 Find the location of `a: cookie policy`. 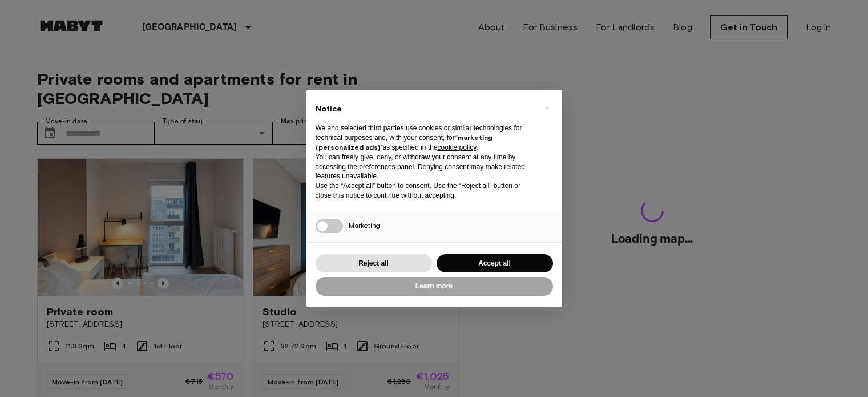

a: cookie policy is located at coordinates (457, 148).